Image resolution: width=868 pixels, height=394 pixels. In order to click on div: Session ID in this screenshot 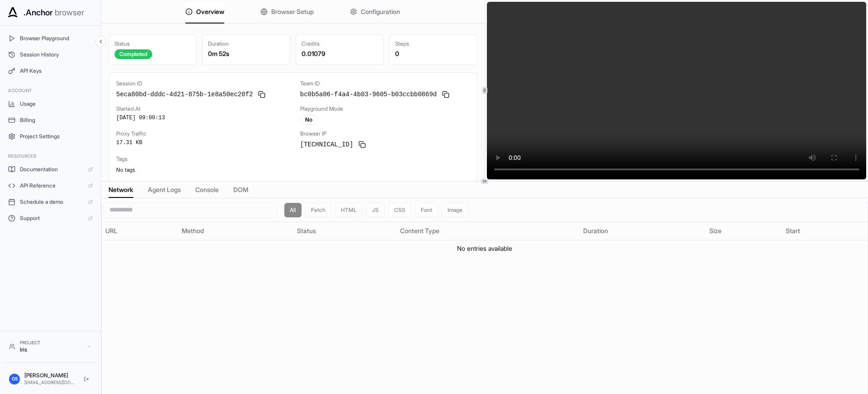, I will do `click(201, 84)`.